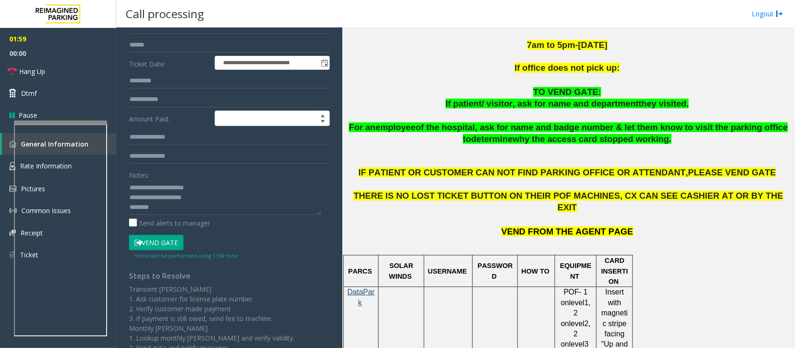 This screenshot has height=348, width=795. Describe the element at coordinates (28, 115) in the screenshot. I see `span: Pause` at that location.